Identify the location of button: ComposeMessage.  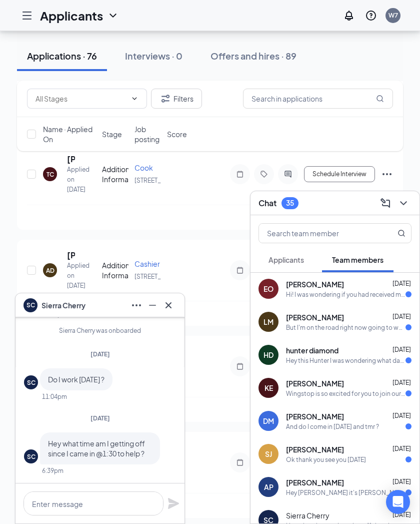
(386, 203).